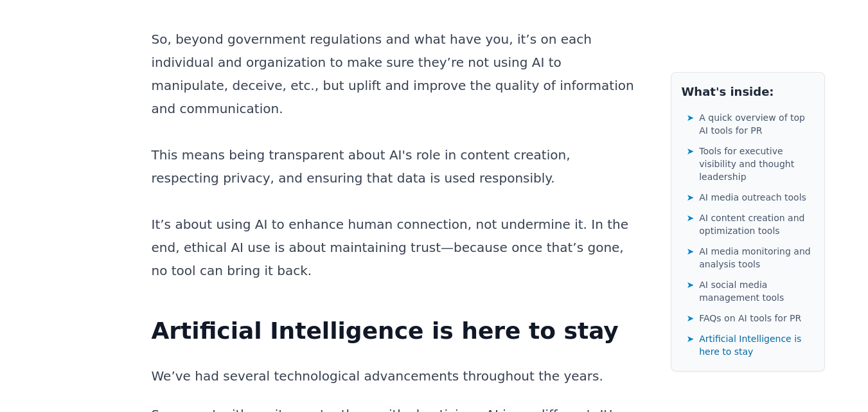 The image size is (868, 412). I want to click on span: FAQs on AI tools for PR, so click(750, 318).